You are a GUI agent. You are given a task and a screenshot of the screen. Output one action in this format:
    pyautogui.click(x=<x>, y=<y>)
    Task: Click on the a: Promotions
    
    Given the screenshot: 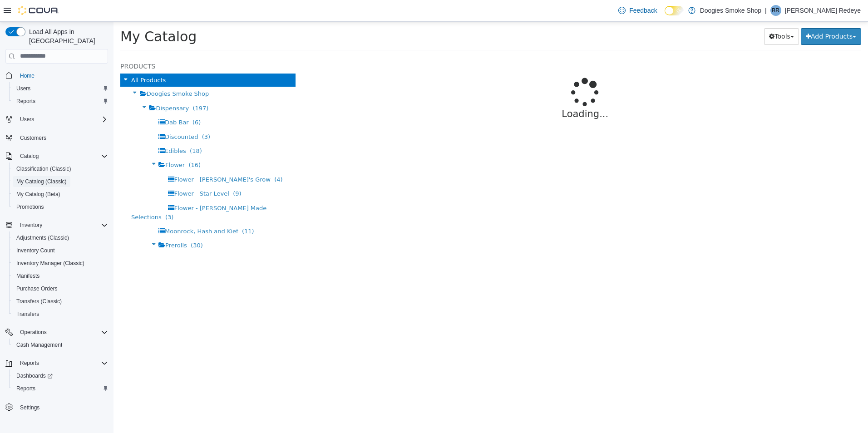 What is the action you would take?
    pyautogui.click(x=30, y=207)
    